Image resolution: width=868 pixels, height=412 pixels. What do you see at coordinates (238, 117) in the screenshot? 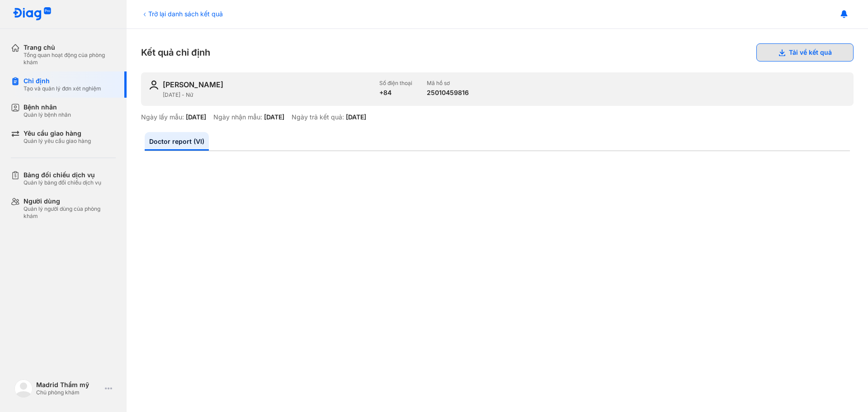
I see `div: Ngày nhận mẫu:` at bounding box center [238, 117].